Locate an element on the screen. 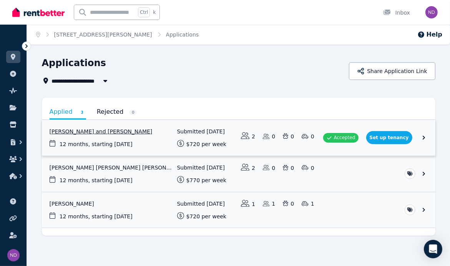  span: k is located at coordinates (154, 12).